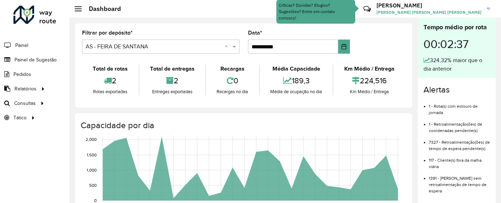 Image resolution: width=501 pixels, height=203 pixels. Describe the element at coordinates (367, 9) in the screenshot. I see `a: Contato Rápido` at that location.